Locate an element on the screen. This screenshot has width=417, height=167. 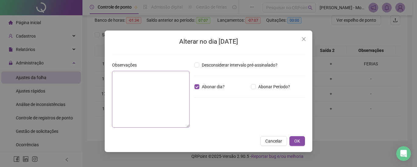
span: Abonar Período? is located at coordinates (274, 87).